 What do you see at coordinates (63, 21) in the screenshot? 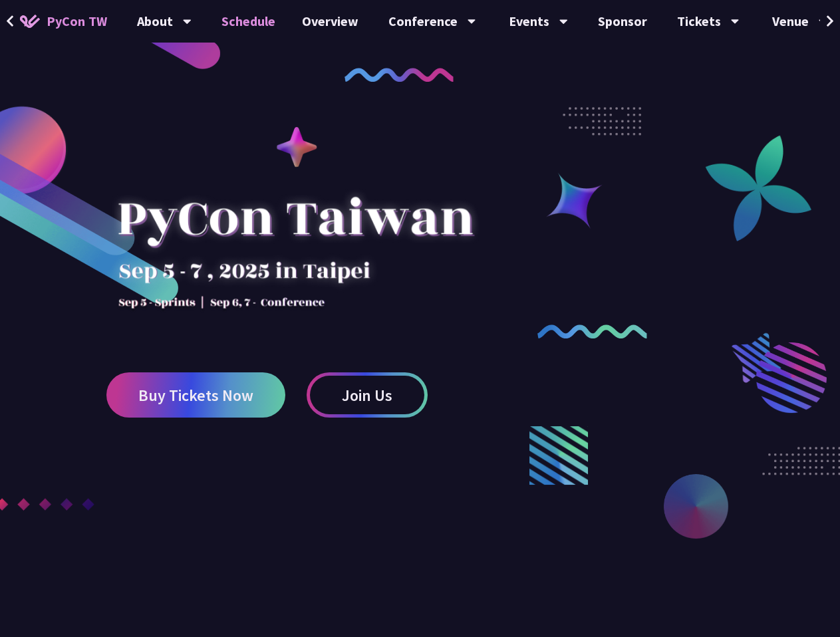
I see `a: PyCon TW` at bounding box center [63, 21].